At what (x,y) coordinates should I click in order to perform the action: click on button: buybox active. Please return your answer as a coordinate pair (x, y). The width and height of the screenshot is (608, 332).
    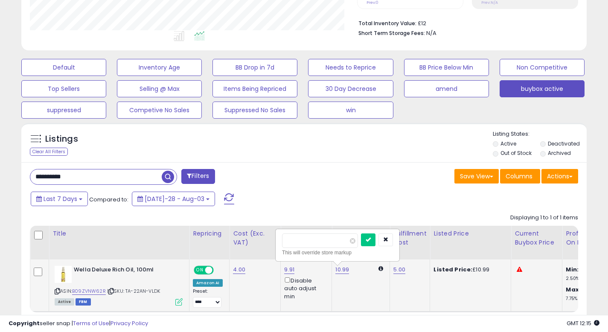
    Looking at the image, I should click on (542, 89).